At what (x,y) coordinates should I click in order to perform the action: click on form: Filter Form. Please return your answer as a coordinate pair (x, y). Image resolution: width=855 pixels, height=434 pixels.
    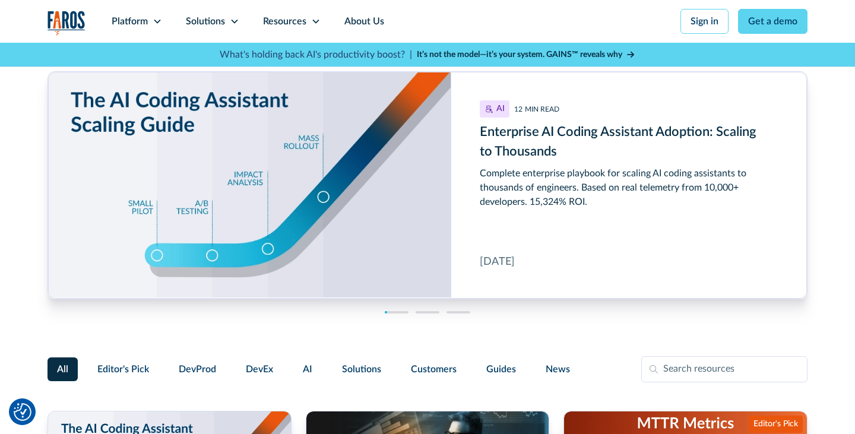
    Looking at the image, I should click on (428, 369).